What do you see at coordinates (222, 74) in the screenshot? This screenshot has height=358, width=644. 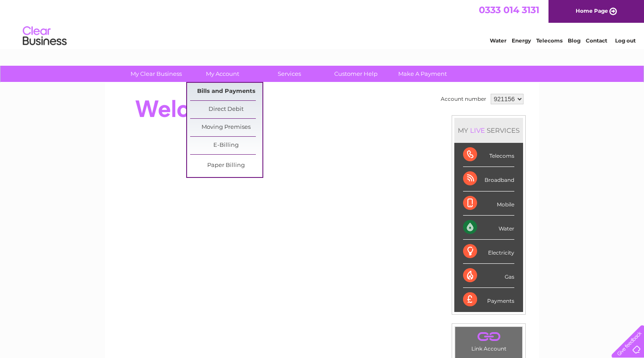 I see `a: My Account` at bounding box center [222, 74].